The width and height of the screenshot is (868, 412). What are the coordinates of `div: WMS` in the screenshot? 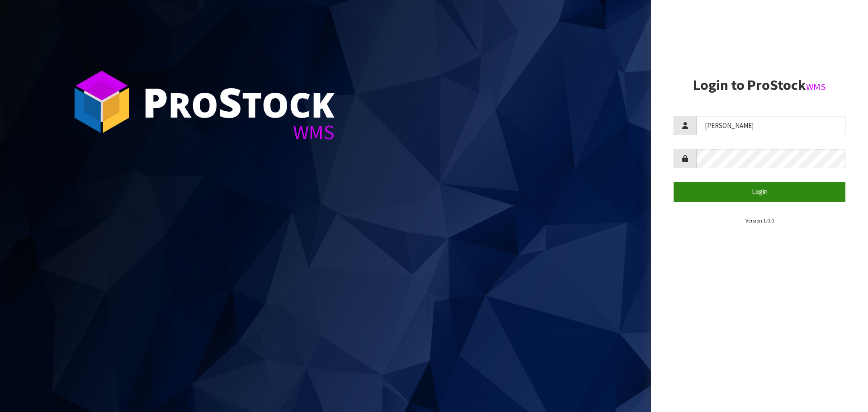 It's located at (239, 132).